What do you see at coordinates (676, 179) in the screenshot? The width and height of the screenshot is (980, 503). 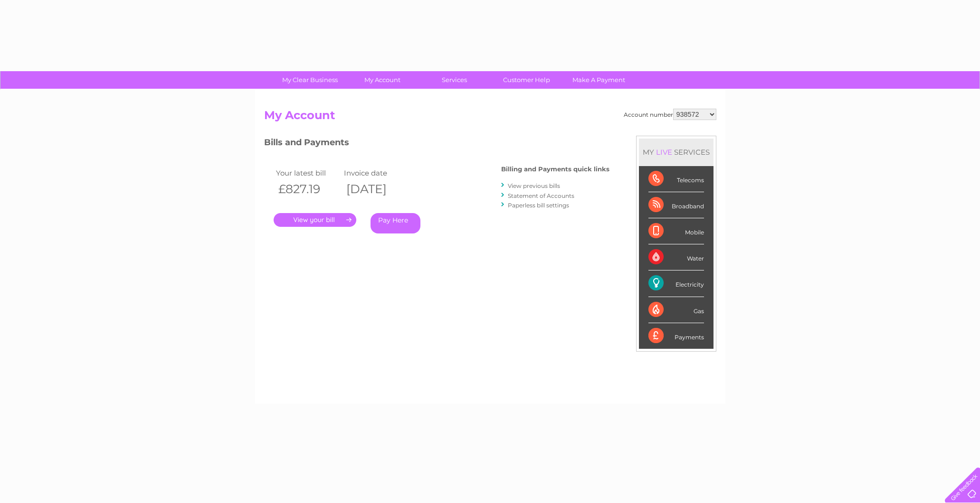 I see `div: Telecoms` at bounding box center [676, 179].